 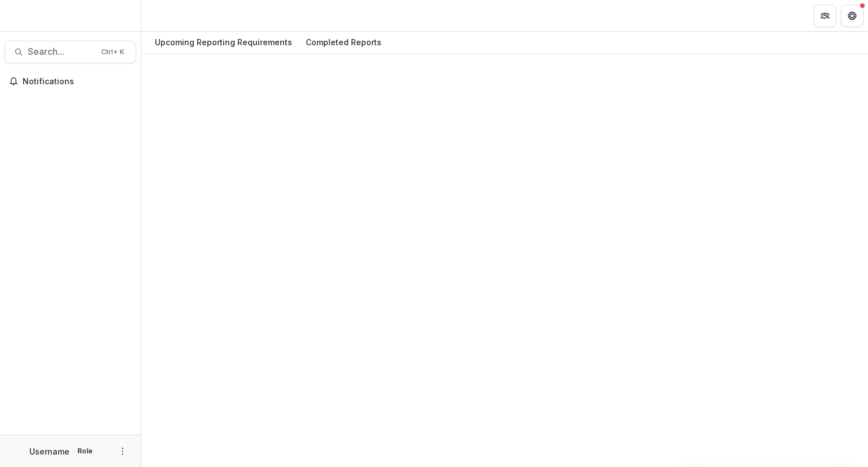 I want to click on a: Completed Reports, so click(x=344, y=42).